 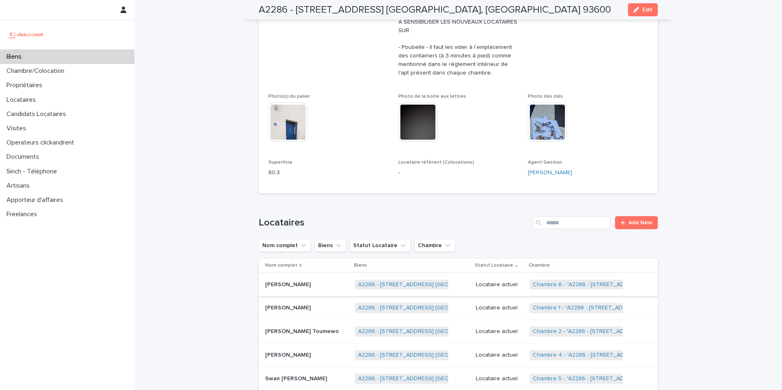 I want to click on p: Propriétaires, so click(x=26, y=85).